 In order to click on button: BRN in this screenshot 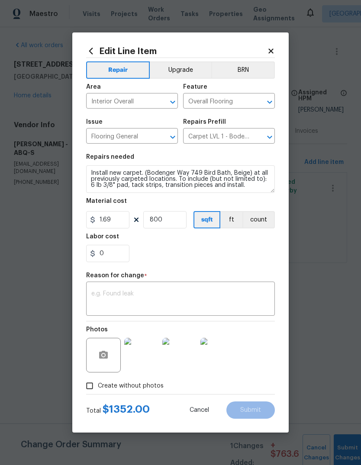, I will do `click(243, 70)`.